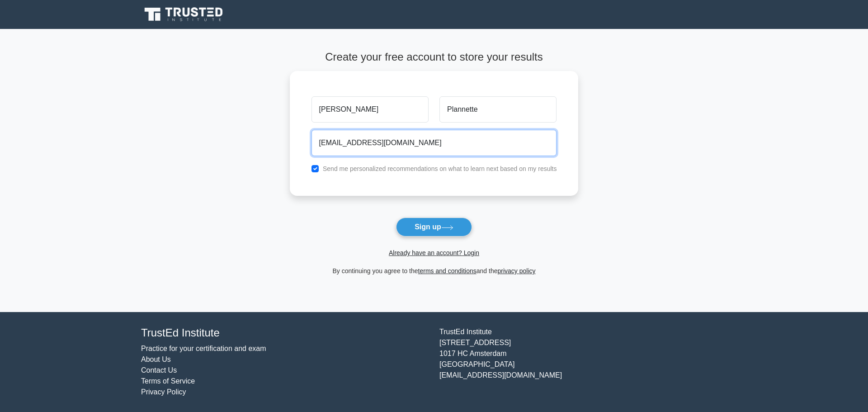  What do you see at coordinates (168, 381) in the screenshot?
I see `a: Terms of Service` at bounding box center [168, 381].